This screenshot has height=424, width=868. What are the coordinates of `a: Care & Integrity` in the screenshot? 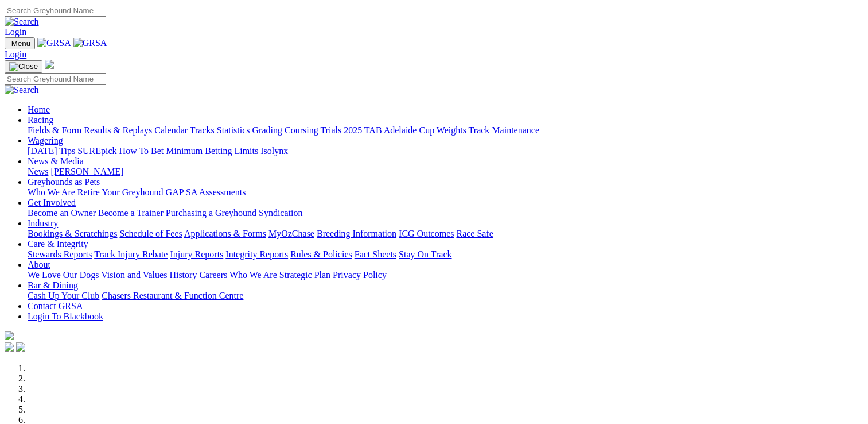 It's located at (58, 243).